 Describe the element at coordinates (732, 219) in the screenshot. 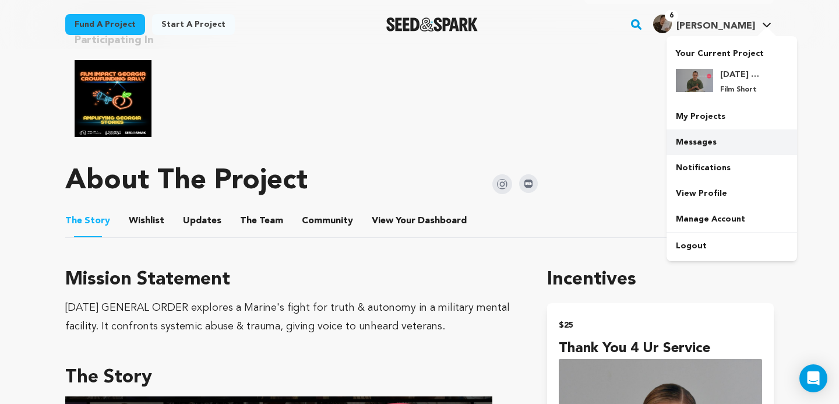

I see `a: Manage Account` at that location.